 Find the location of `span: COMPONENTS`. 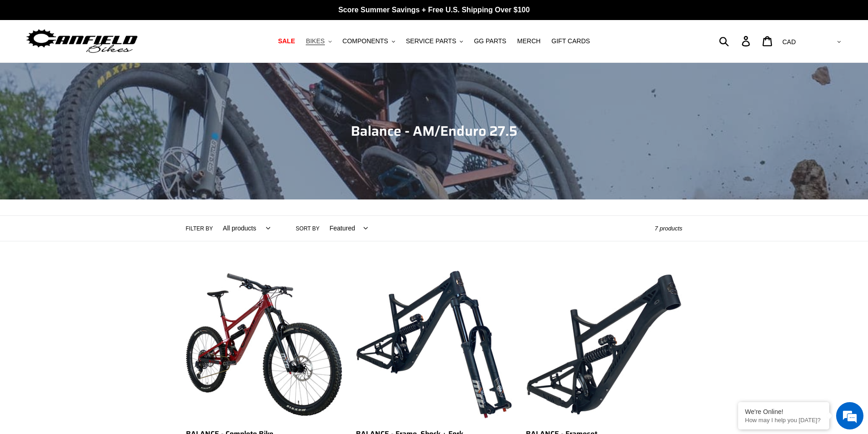

span: COMPONENTS is located at coordinates (366, 41).